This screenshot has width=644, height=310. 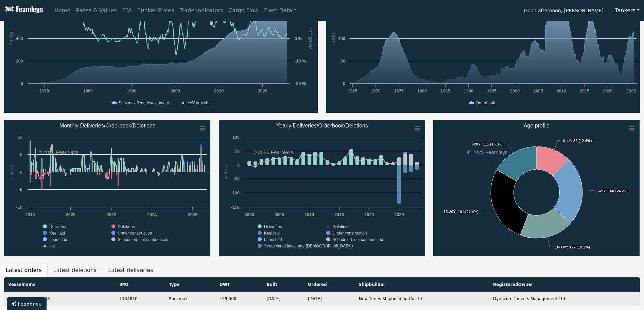 What do you see at coordinates (127, 11) in the screenshot?
I see `a: FFA` at bounding box center [127, 11].